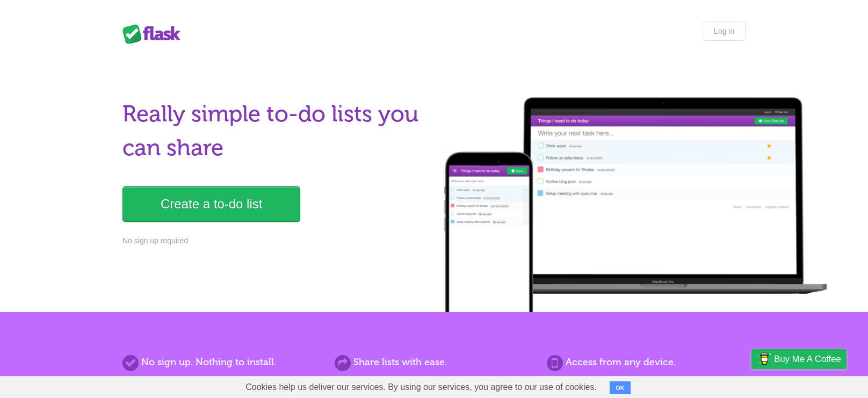 This screenshot has height=398, width=868. What do you see at coordinates (646, 362) in the screenshot?
I see `h2: Access from any device.` at bounding box center [646, 362].